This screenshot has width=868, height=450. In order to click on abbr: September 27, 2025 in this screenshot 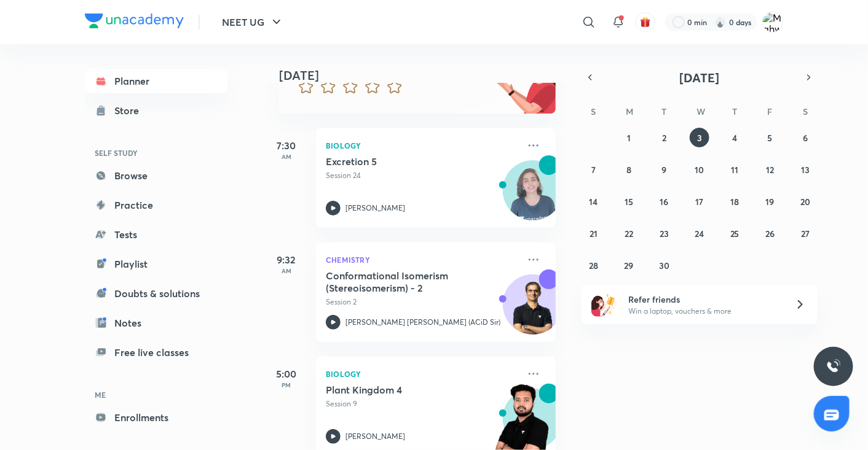, I will do `click(805, 233)`.